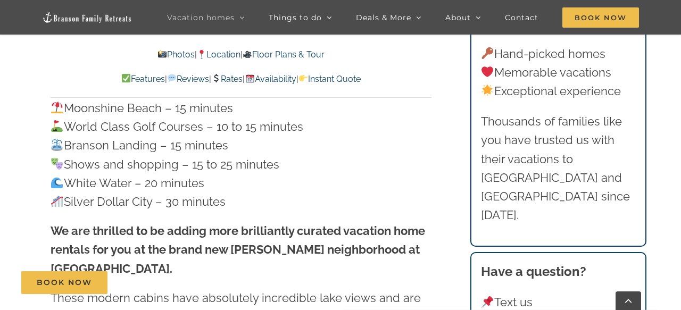 This screenshot has width=681, height=310. I want to click on span: Things to do, so click(295, 18).